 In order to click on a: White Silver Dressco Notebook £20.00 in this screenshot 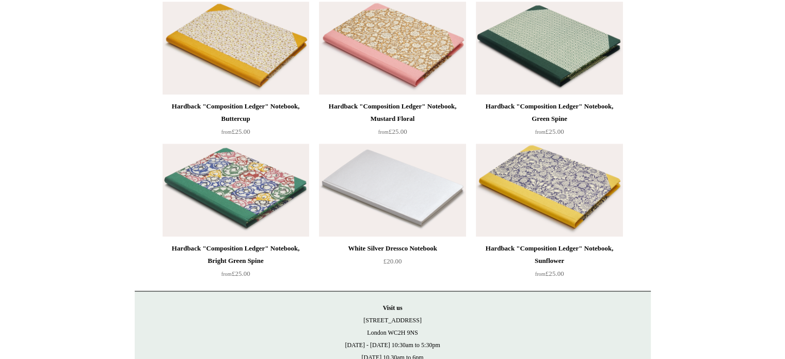, I will do `click(392, 263)`.